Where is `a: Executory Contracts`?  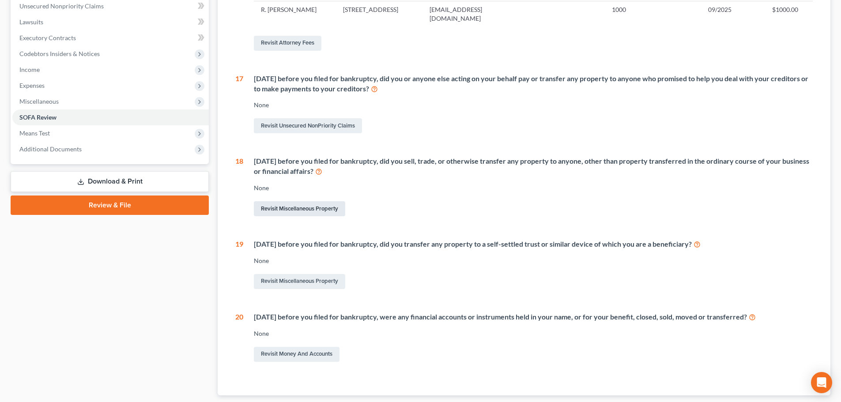 a: Executory Contracts is located at coordinates (110, 38).